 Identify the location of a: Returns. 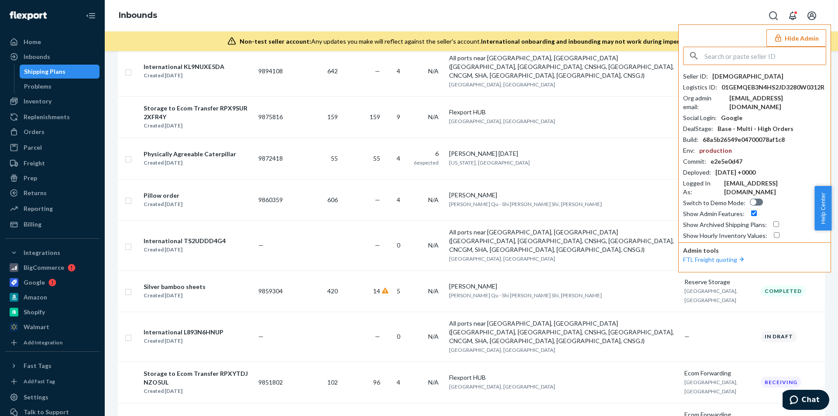
(52, 193).